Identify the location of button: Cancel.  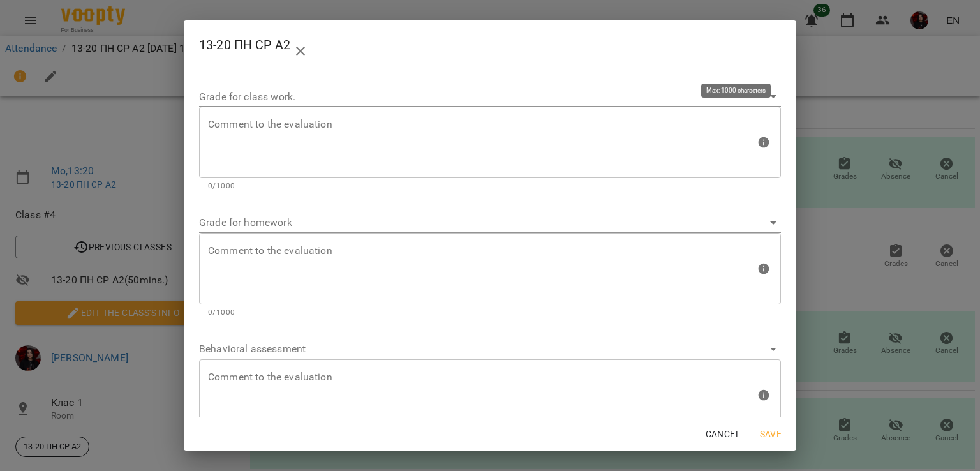
(723, 434).